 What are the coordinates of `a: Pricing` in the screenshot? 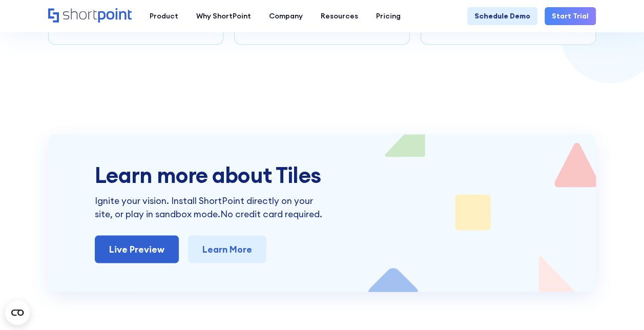 It's located at (388, 16).